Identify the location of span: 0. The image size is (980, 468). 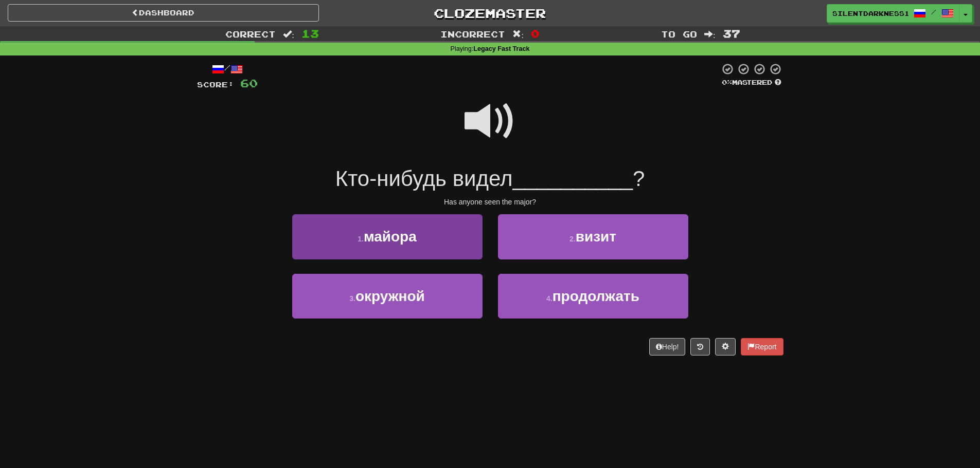
(535, 33).